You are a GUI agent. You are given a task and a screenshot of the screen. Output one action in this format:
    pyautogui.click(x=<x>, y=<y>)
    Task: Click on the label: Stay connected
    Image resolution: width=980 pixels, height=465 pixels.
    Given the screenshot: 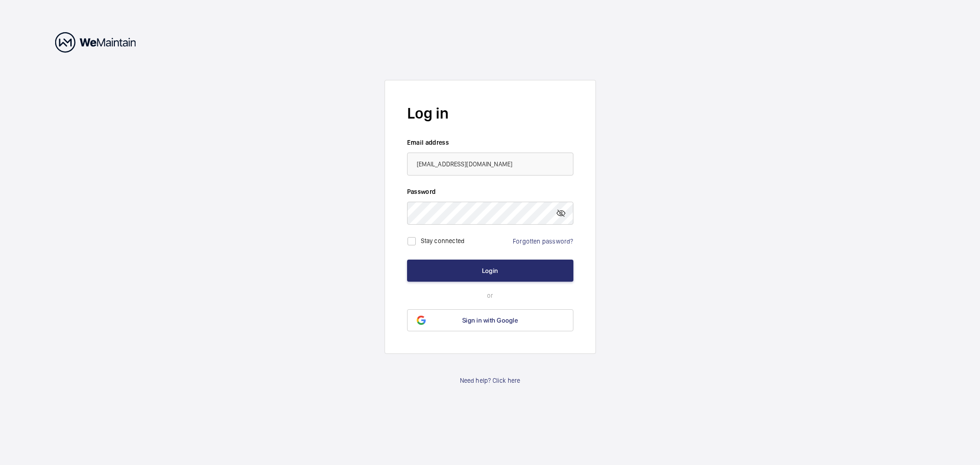 What is the action you would take?
    pyautogui.click(x=443, y=241)
    